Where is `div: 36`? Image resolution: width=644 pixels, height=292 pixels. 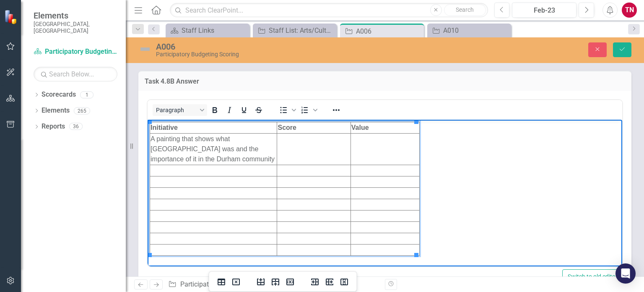
div: 36 is located at coordinates (76, 126).